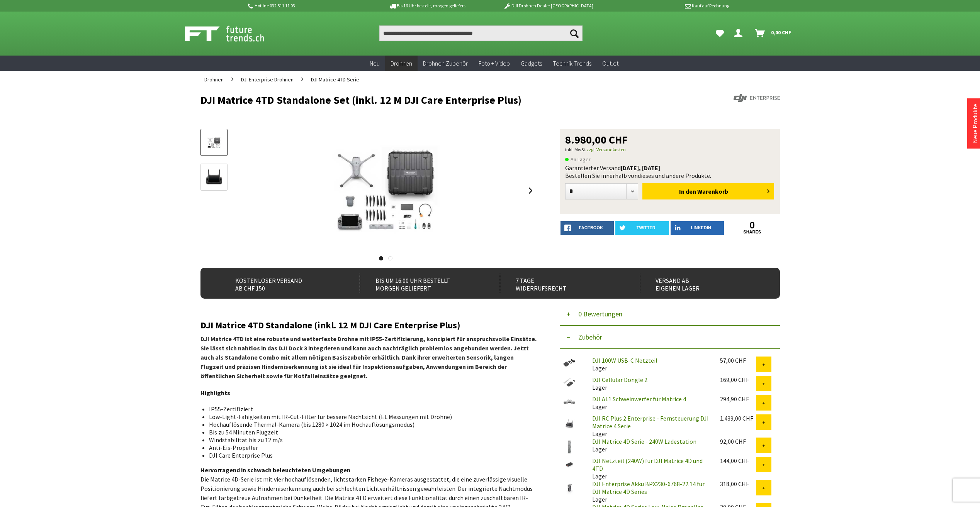  I want to click on p: Hotline 032 511 11 03, so click(307, 6).